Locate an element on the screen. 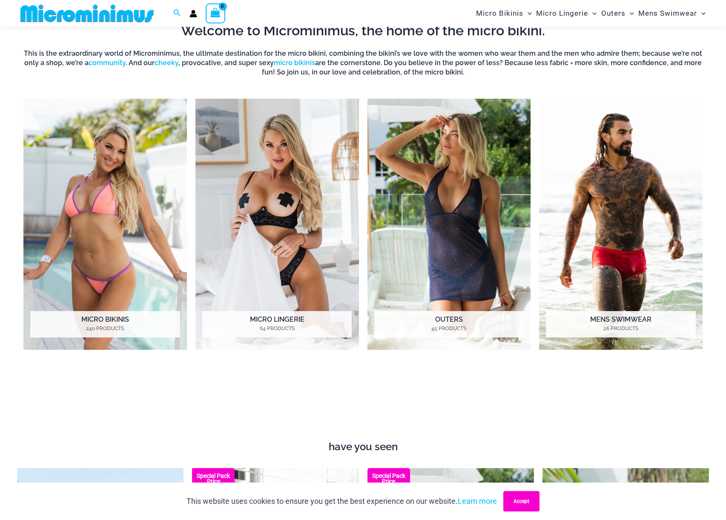  img: Outers is located at coordinates (449, 224).